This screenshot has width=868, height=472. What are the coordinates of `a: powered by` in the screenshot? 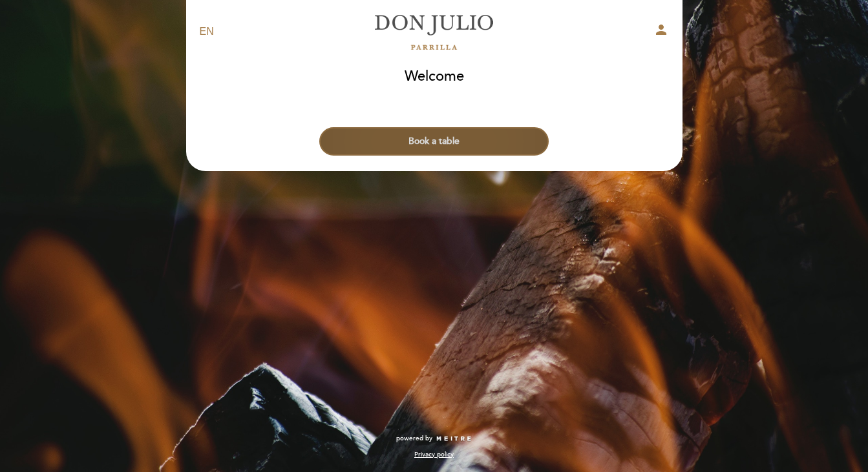 It's located at (434, 439).